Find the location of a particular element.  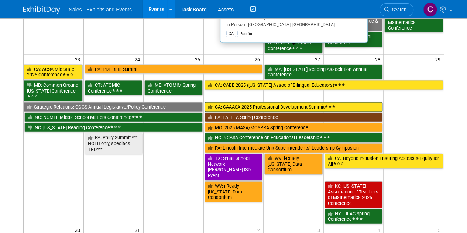

a: PA: Lincoln Intermediate Unit Superintendents’ Leadership Symposium is located at coordinates (294, 148).